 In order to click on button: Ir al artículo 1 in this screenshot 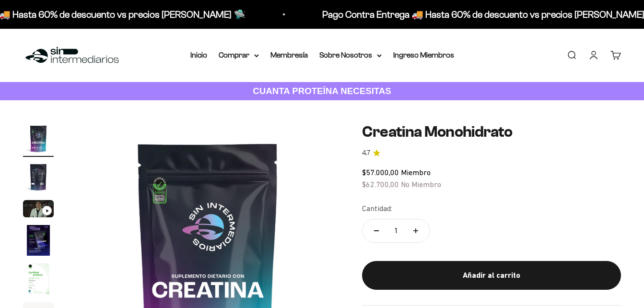, I will do `click(39, 140)`.